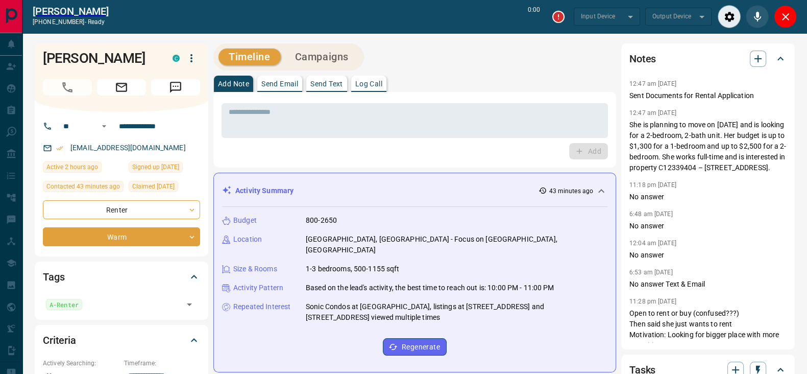 The width and height of the screenshot is (807, 374). I want to click on div: Fri Jul 25 2025, so click(164, 188).